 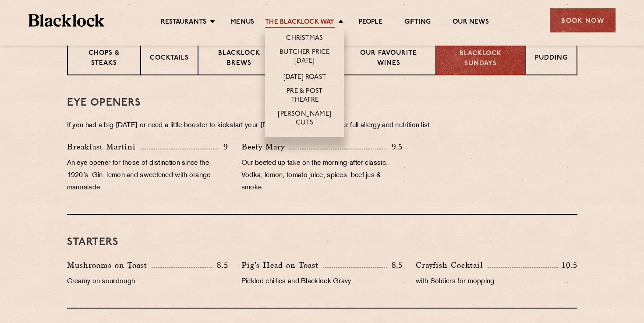 I want to click on p: Mushrooms on Toast, so click(x=109, y=265).